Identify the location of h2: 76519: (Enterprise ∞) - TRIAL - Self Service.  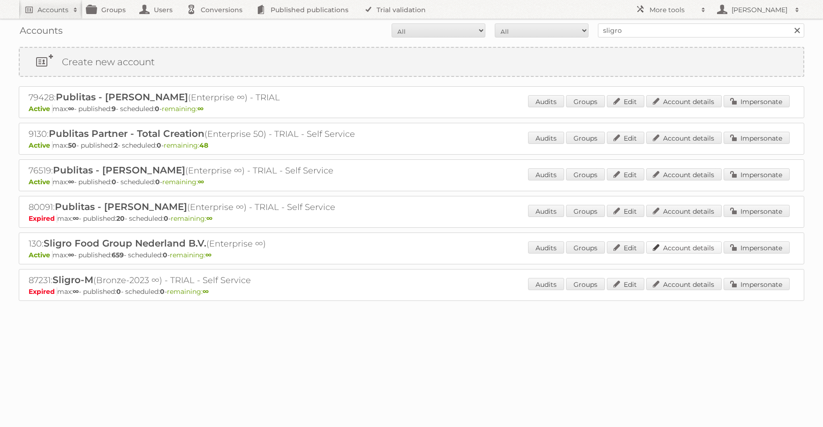
(193, 171).